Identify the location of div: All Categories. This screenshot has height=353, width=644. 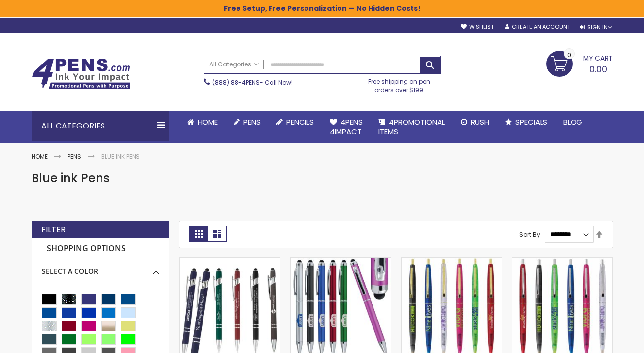
(100, 126).